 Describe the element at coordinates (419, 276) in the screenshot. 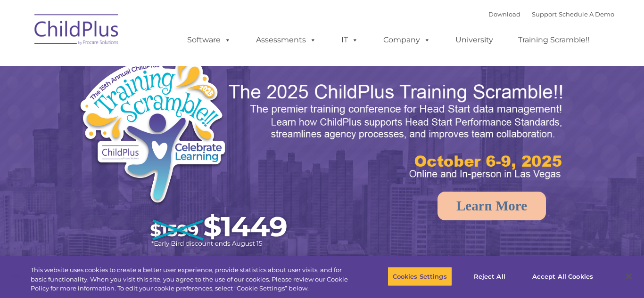

I see `button: Cookies Settings` at that location.